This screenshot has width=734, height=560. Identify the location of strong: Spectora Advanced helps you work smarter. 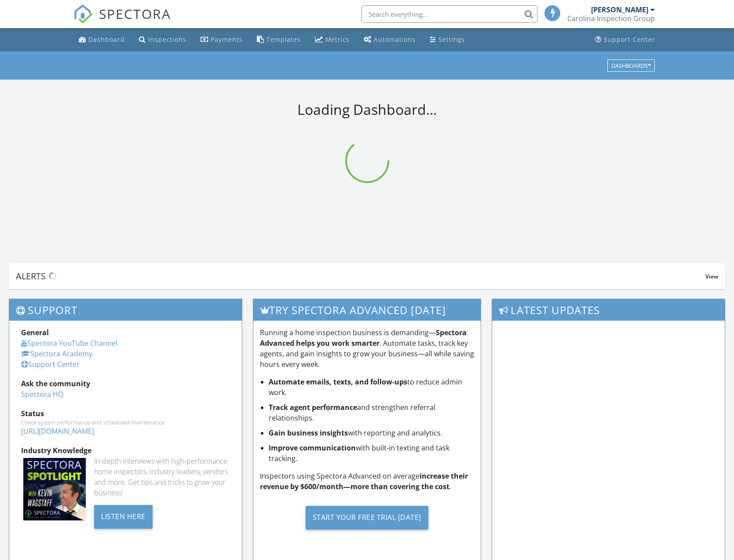
(364, 338).